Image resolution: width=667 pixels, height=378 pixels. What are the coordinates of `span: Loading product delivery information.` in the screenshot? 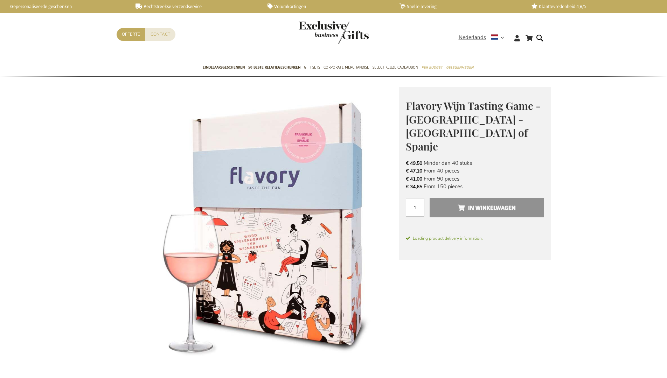 It's located at (474, 238).